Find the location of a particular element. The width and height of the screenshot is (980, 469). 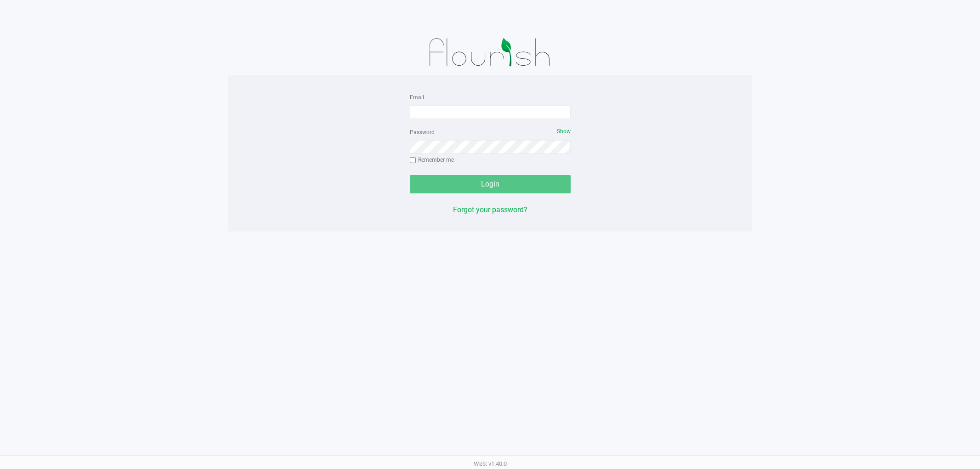

input: Remember me is located at coordinates (413, 160).